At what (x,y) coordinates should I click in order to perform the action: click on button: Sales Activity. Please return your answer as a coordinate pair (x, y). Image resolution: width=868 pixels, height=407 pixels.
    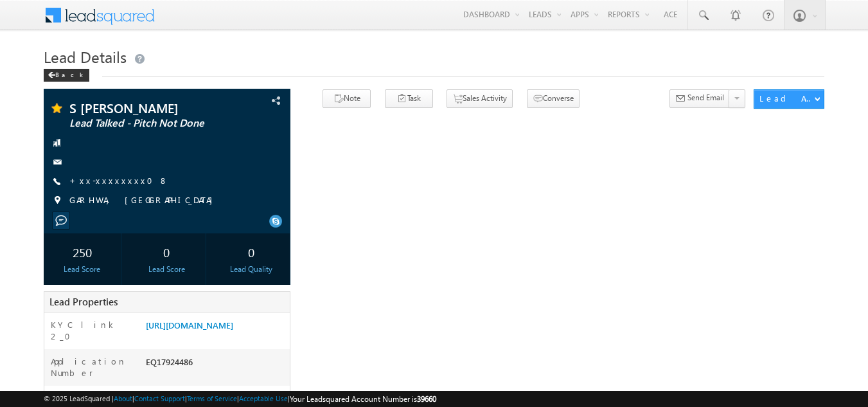
    Looking at the image, I should click on (480, 99).